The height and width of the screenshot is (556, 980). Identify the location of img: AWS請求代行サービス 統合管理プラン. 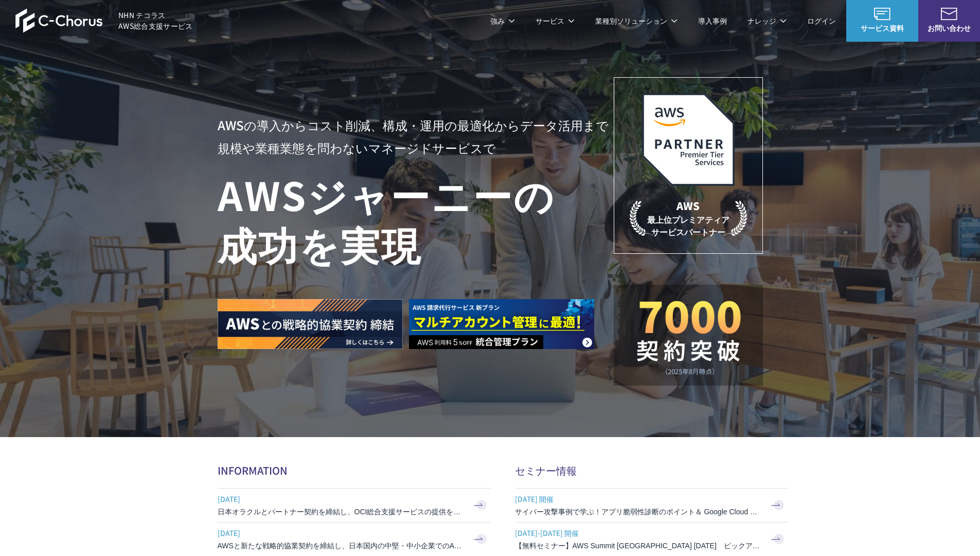
(502, 324).